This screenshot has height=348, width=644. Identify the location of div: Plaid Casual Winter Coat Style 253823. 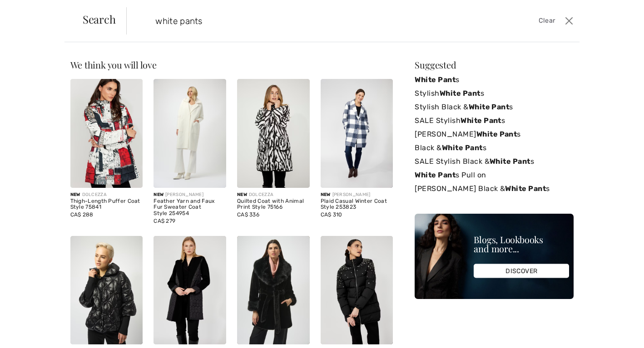
(357, 205).